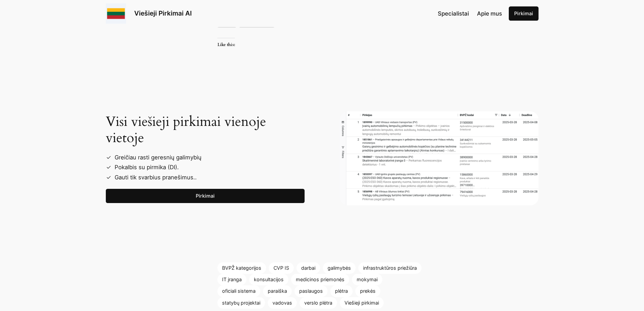 The image size is (644, 311). What do you see at coordinates (490, 13) in the screenshot?
I see `span: Apie mus` at bounding box center [490, 13].